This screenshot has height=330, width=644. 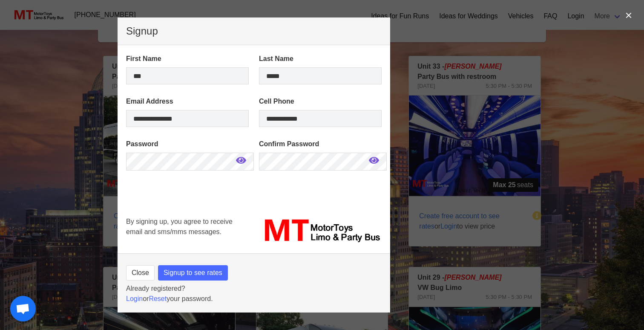 What do you see at coordinates (158, 299) in the screenshot?
I see `a: Reset` at bounding box center [158, 299].